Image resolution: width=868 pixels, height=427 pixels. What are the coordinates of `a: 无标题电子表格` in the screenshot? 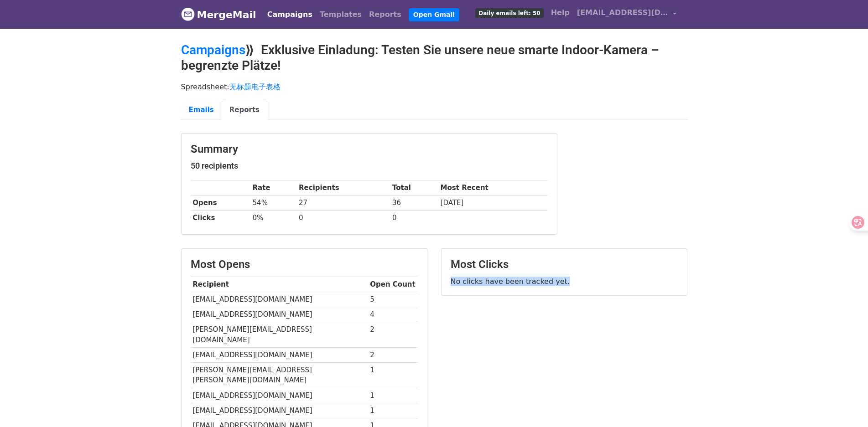 It's located at (255, 87).